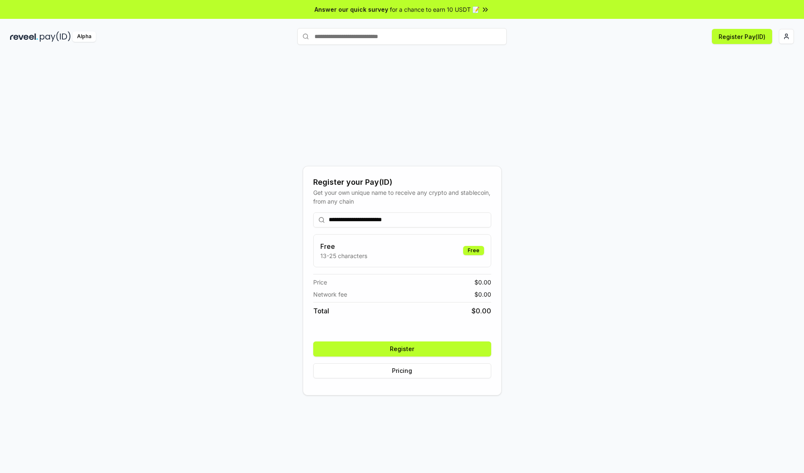 This screenshot has width=804, height=473. I want to click on img: pay_id, so click(55, 36).